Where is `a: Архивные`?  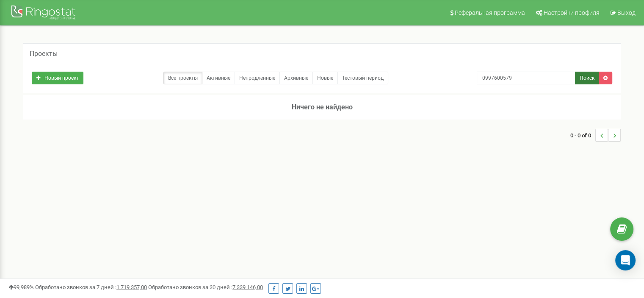
a: Архивные is located at coordinates (296, 78).